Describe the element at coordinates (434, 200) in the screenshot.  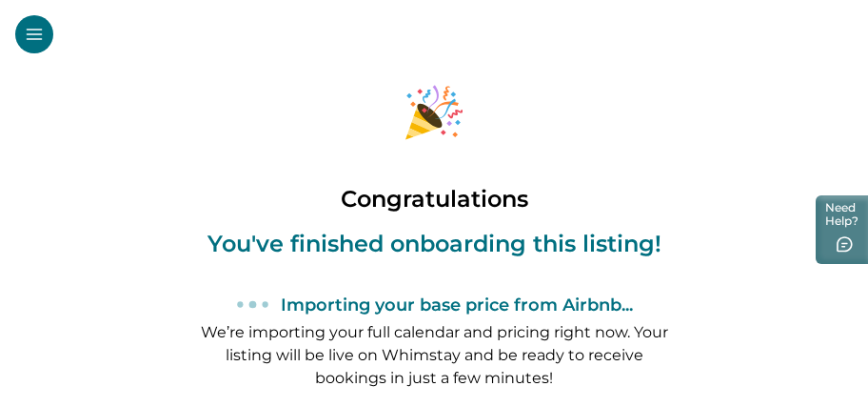
I see `p: Congratulations` at that location.